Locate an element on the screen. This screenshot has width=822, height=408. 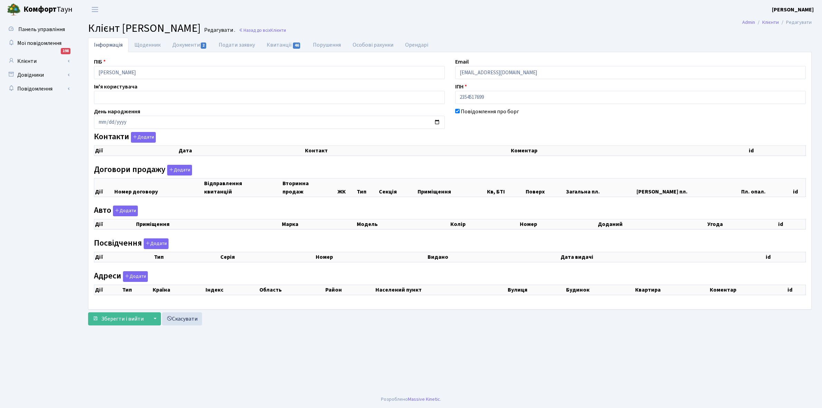
a: Подати заявку is located at coordinates (236, 45).